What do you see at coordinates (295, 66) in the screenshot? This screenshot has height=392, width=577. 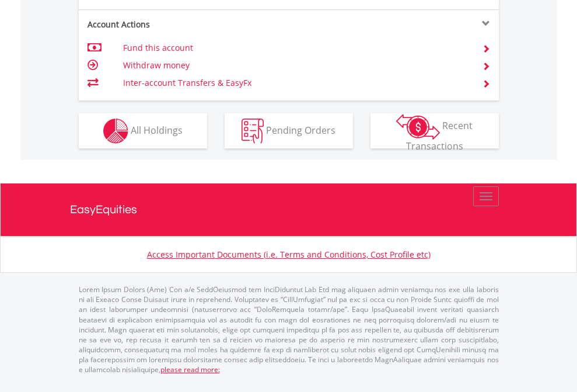 I see `td: Withdraw money` at bounding box center [295, 66].